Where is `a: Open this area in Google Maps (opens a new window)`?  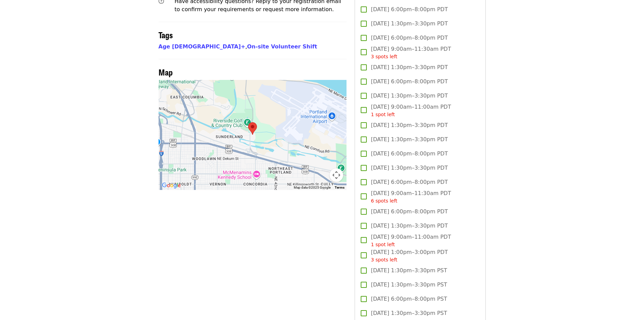 a: Open this area in Google Maps (opens a new window) is located at coordinates (171, 186).